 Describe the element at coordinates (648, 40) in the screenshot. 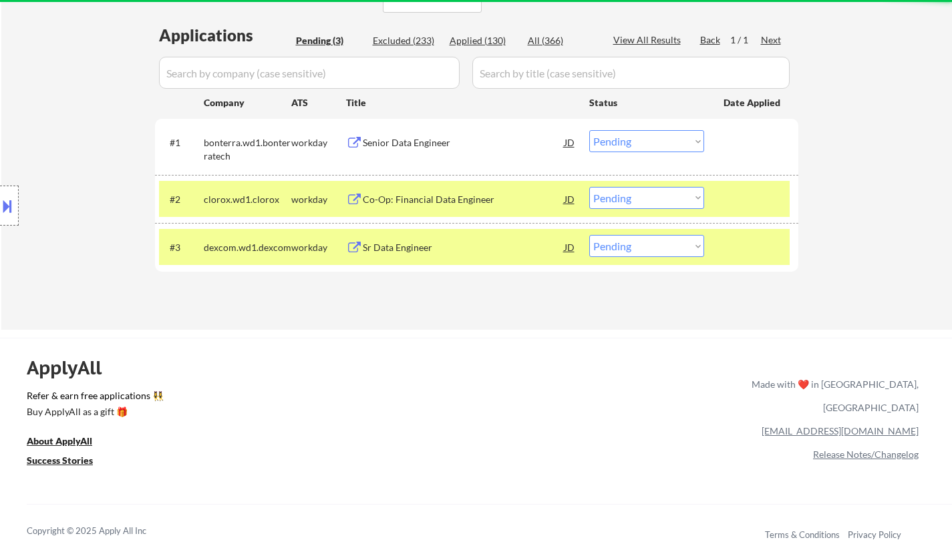

I see `div: View All Results` at that location.